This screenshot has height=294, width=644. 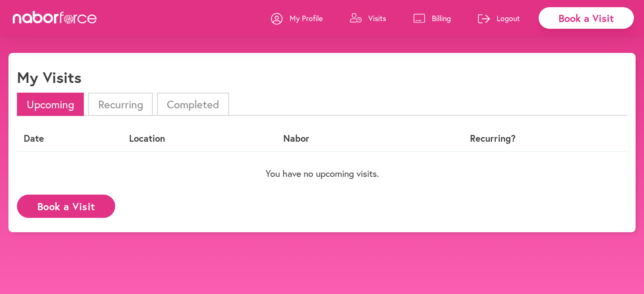 I want to click on p: You have no upcoming visits., so click(x=322, y=173).